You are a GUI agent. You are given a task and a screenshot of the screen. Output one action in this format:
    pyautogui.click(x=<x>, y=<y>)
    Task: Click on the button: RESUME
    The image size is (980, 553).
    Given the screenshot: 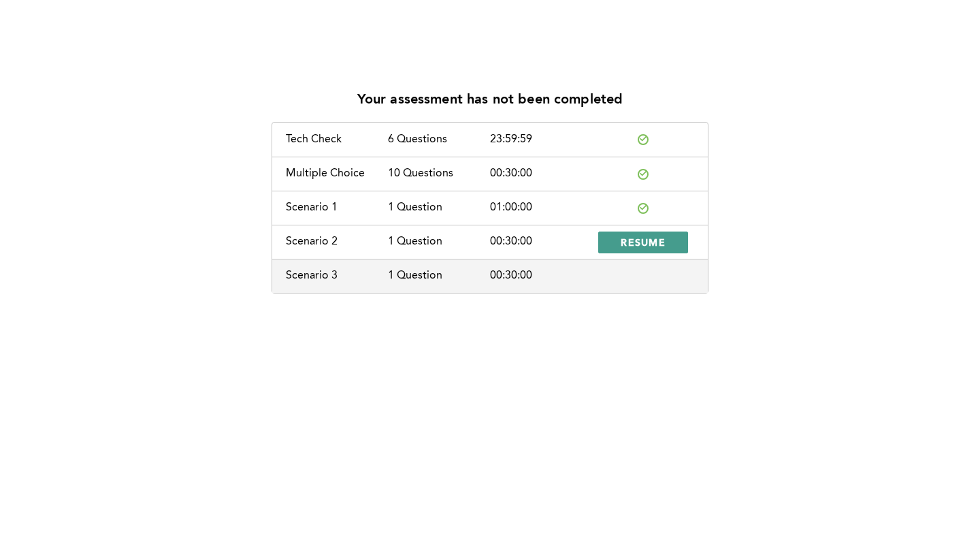 What is the action you would take?
    pyautogui.click(x=644, y=243)
    